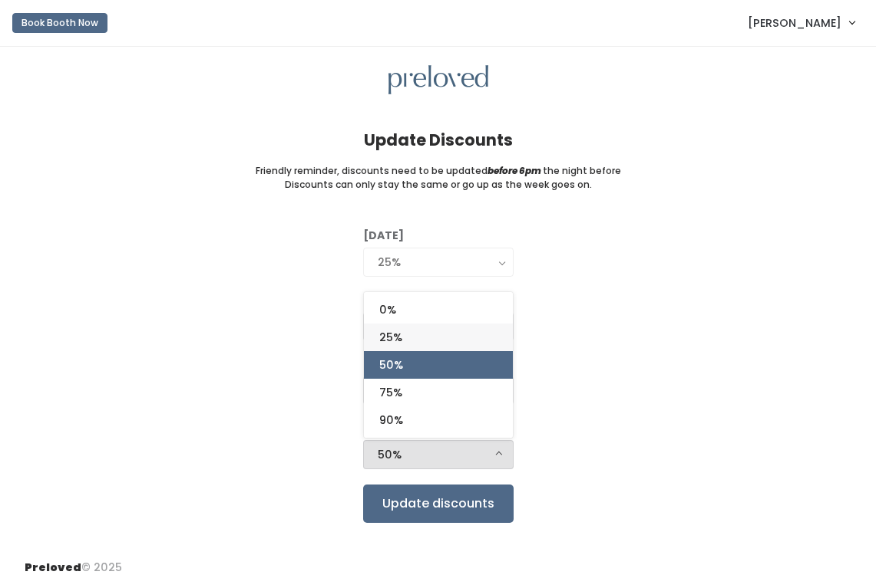 The height and width of the screenshot is (588, 876). What do you see at coordinates (438, 171) in the screenshot?
I see `small: Friendly reminder, discounts need to be updated the night before` at bounding box center [438, 171].